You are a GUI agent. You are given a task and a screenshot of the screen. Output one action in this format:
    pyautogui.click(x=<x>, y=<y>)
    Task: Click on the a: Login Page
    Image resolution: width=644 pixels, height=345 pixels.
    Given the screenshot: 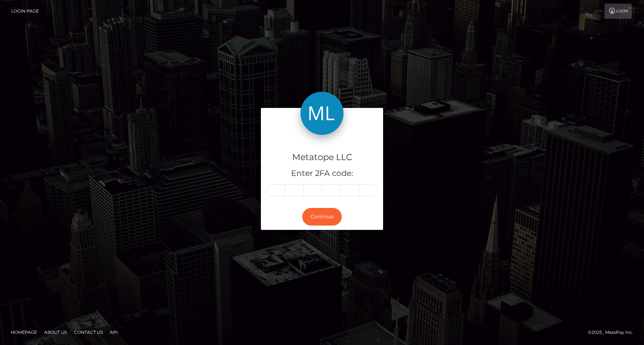 What is the action you would take?
    pyautogui.click(x=25, y=11)
    